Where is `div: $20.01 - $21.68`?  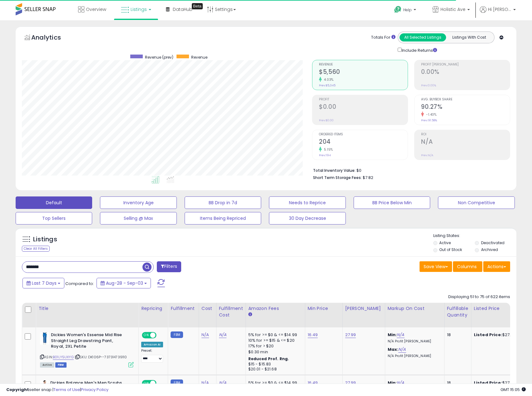 div: $20.01 - $21.68 is located at coordinates (274, 370).